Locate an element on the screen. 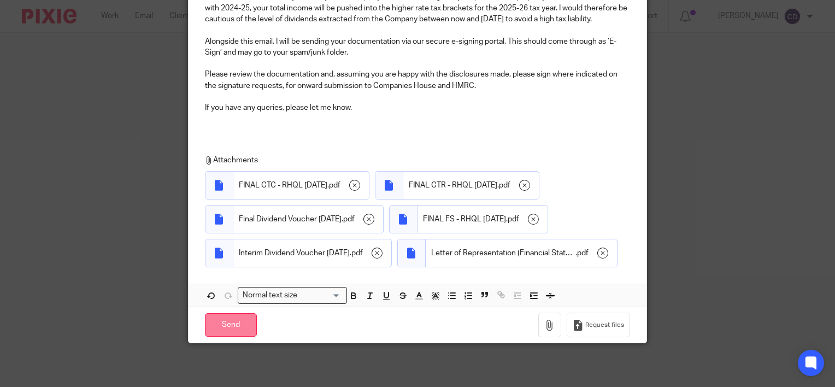 Image resolution: width=835 pixels, height=387 pixels. span: Normal text size is located at coordinates (270, 295).